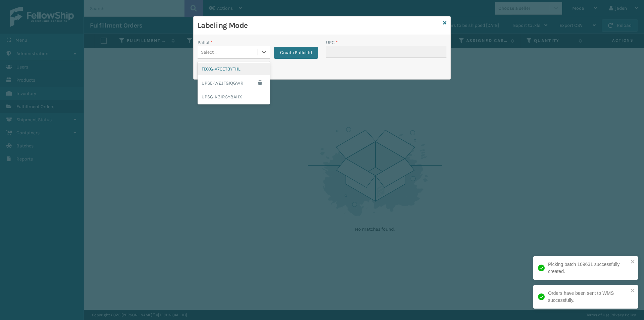  Describe the element at coordinates (319, 26) in the screenshot. I see `h3: Labeling Mode` at that location.